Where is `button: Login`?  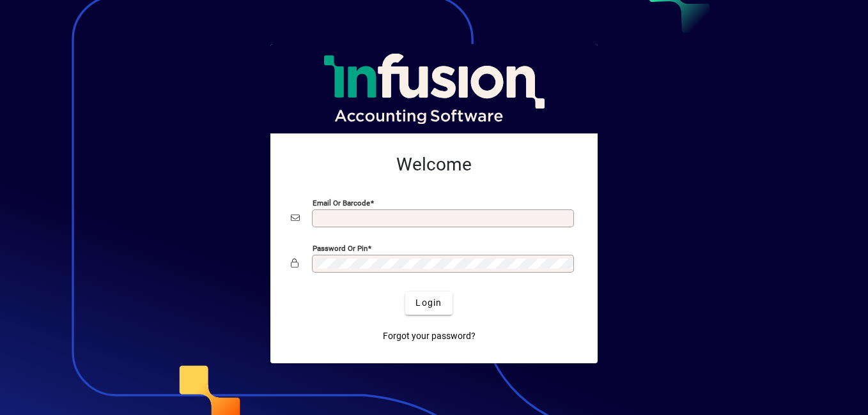 button: Login is located at coordinates (428, 303).